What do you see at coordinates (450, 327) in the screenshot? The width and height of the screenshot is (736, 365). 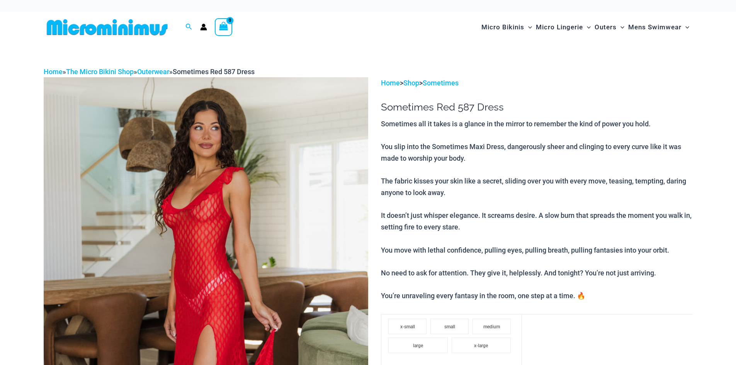 I see `span: small` at bounding box center [450, 327].